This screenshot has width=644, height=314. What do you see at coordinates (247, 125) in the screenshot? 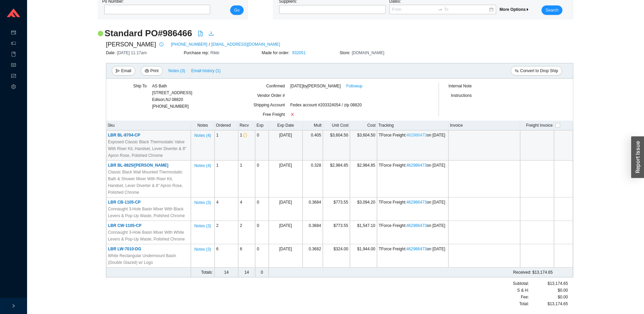
I see `th: Recv` at bounding box center [247, 125].